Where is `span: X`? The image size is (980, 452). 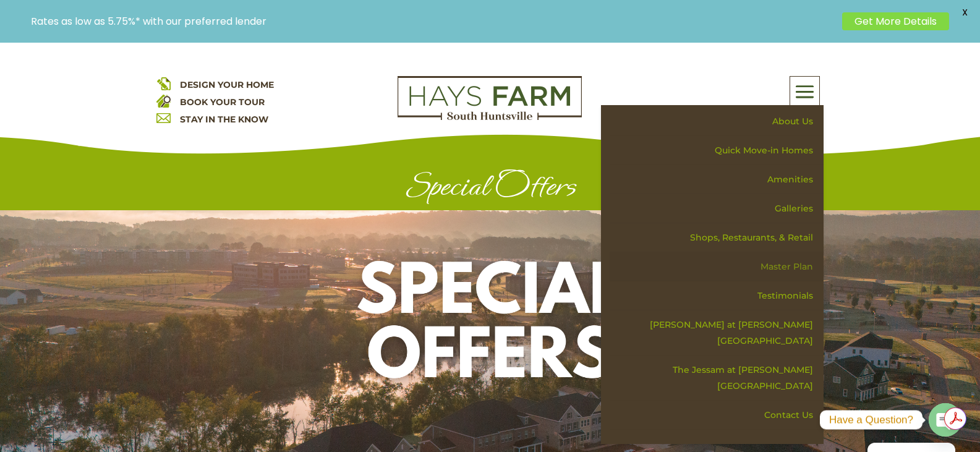
span: X is located at coordinates (965, 12).